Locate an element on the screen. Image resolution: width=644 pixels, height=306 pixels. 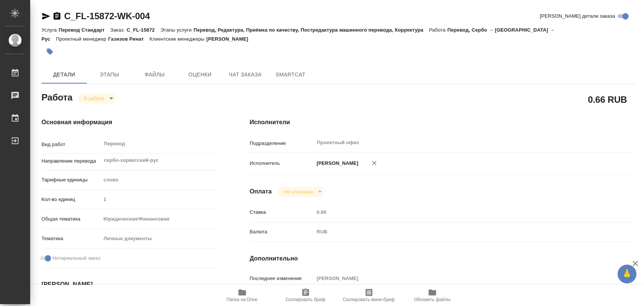
p: Газизов Ринат is located at coordinates (129, 39).